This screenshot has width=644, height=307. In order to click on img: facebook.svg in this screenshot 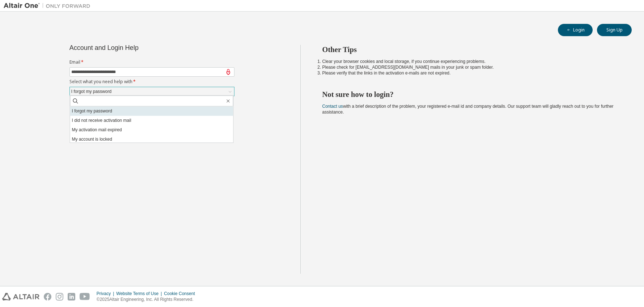, I will do `click(48, 297)`.